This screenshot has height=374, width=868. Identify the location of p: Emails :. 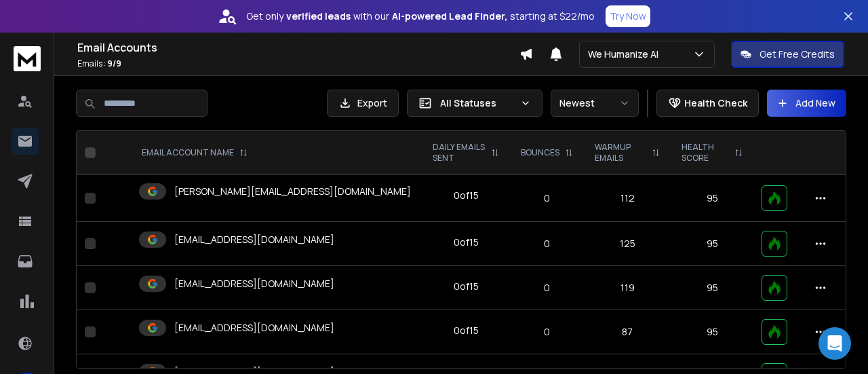
(298, 64).